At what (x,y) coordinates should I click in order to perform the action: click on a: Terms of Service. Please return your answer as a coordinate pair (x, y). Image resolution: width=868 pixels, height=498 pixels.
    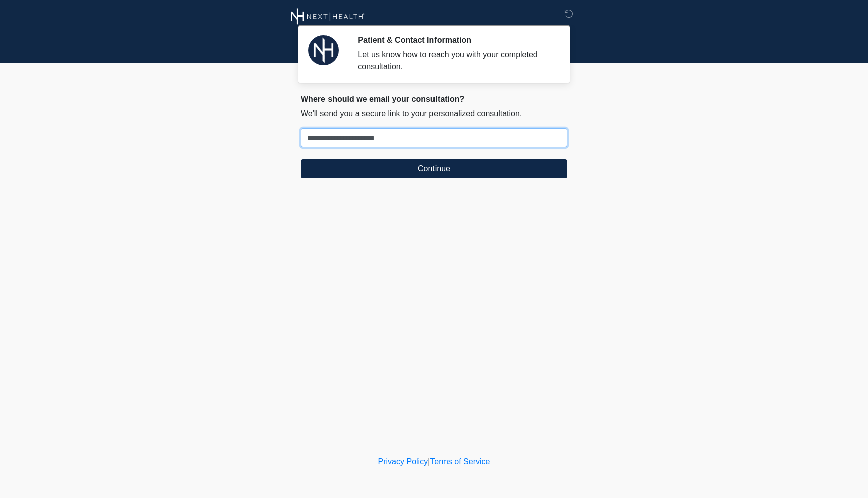
    Looking at the image, I should click on (459, 461).